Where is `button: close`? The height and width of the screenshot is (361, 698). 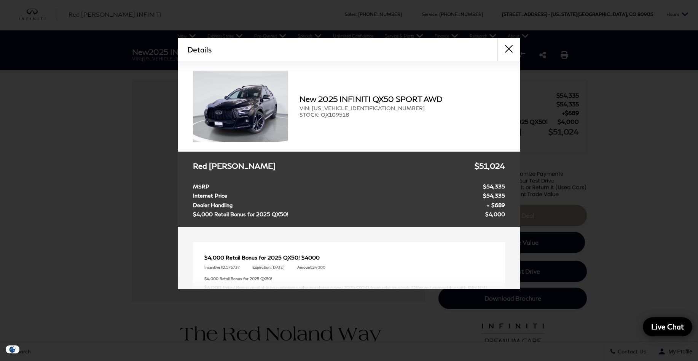
button: close is located at coordinates (509, 49).